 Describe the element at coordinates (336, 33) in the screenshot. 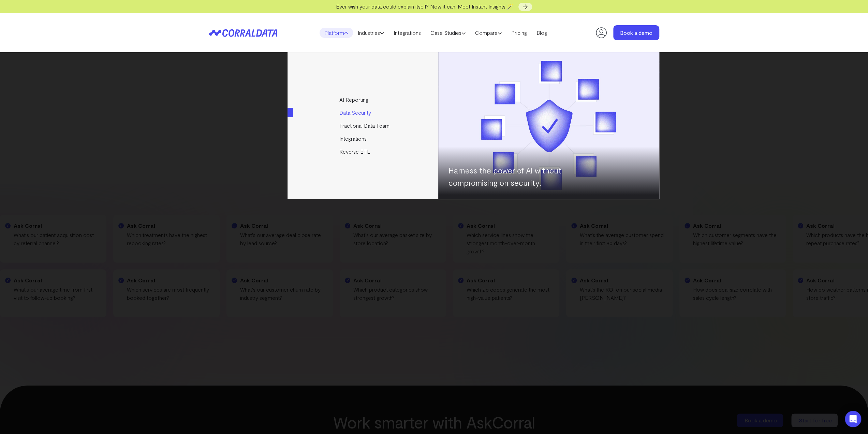

I see `a: Platform` at that location.